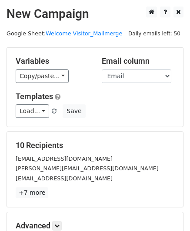  What do you see at coordinates (32, 192) in the screenshot?
I see `a: +7 more` at bounding box center [32, 192].